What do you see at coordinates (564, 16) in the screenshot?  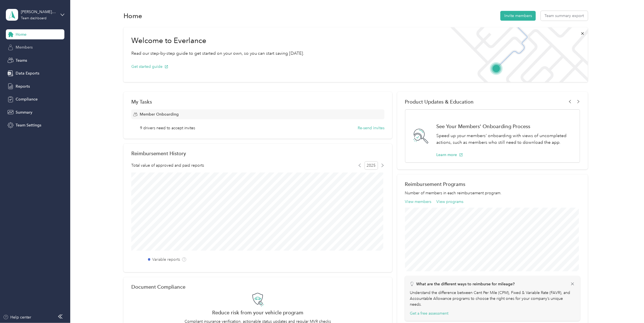 I see `button: Team summary export` at bounding box center [564, 16].